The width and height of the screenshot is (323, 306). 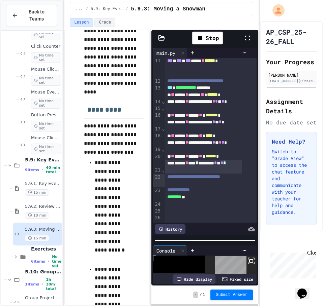 What do you see at coordinates (157, 119) in the screenshot?
I see `div: 16` at bounding box center [157, 119].